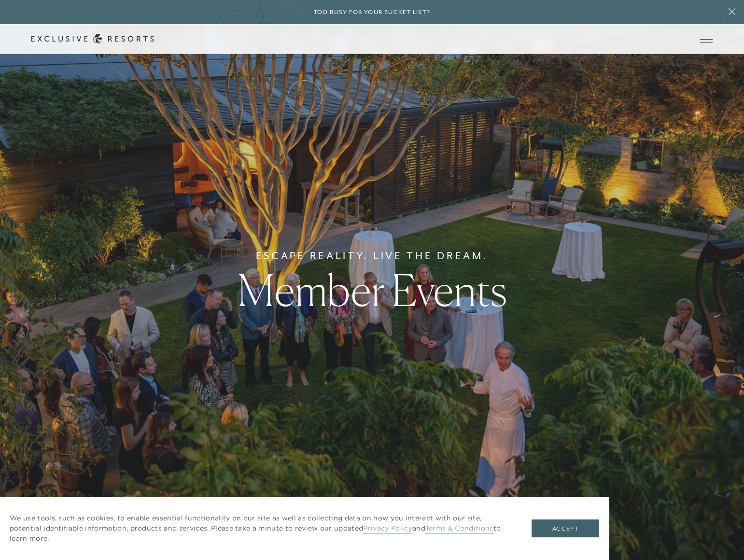  What do you see at coordinates (372, 12) in the screenshot?
I see `h6: Too busy for your bucket list?` at bounding box center [372, 12].